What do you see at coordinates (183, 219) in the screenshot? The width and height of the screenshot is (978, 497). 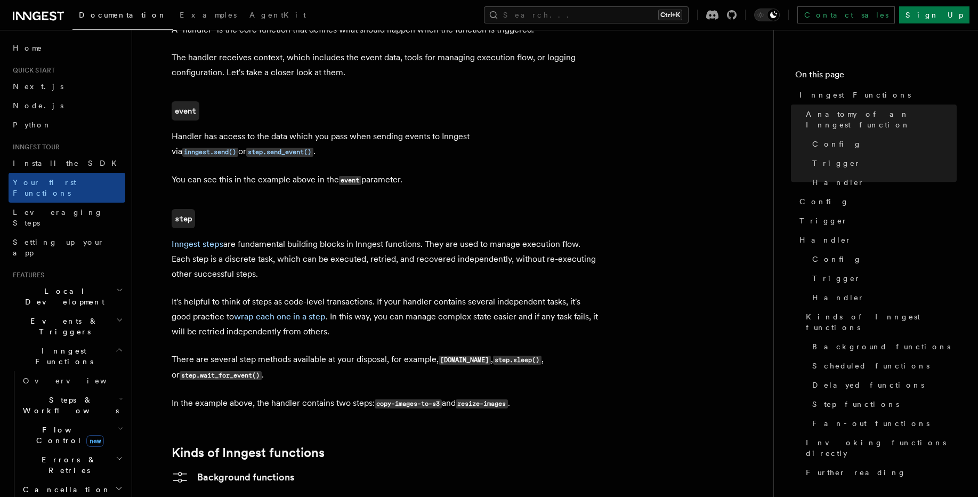 I see `a: step` at bounding box center [183, 219].